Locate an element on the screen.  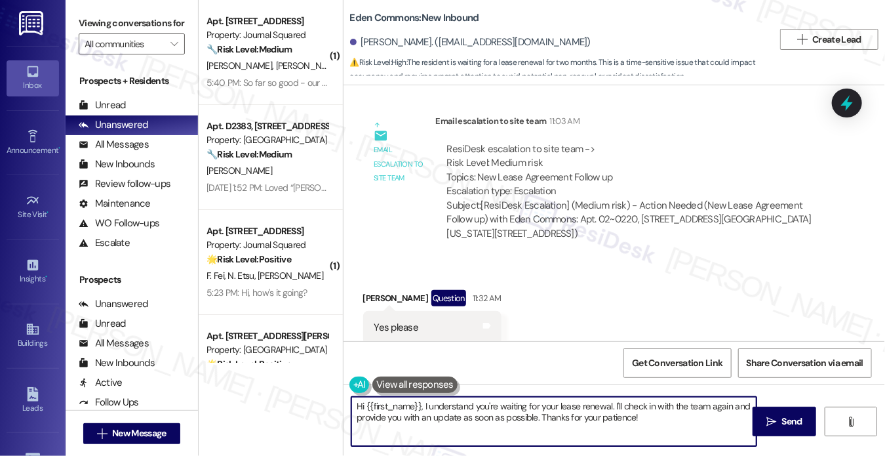
span: Create Lead is located at coordinates (837, 39).